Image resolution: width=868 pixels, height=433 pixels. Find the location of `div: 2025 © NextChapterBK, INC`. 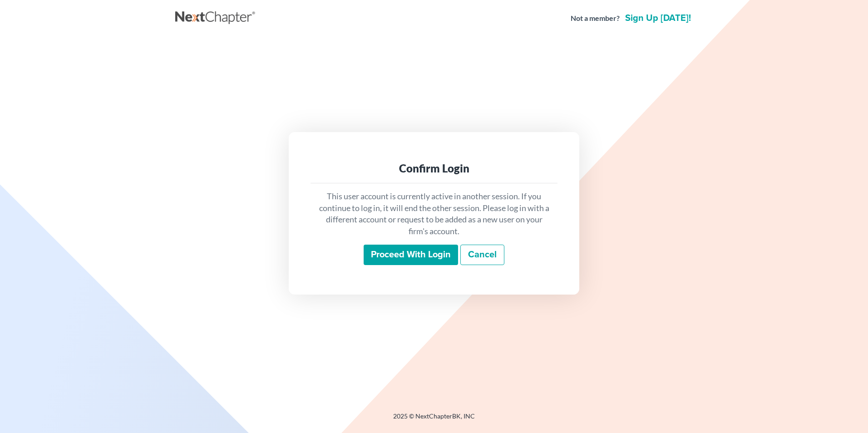

div: 2025 © NextChapterBK, INC is located at coordinates (434, 420).